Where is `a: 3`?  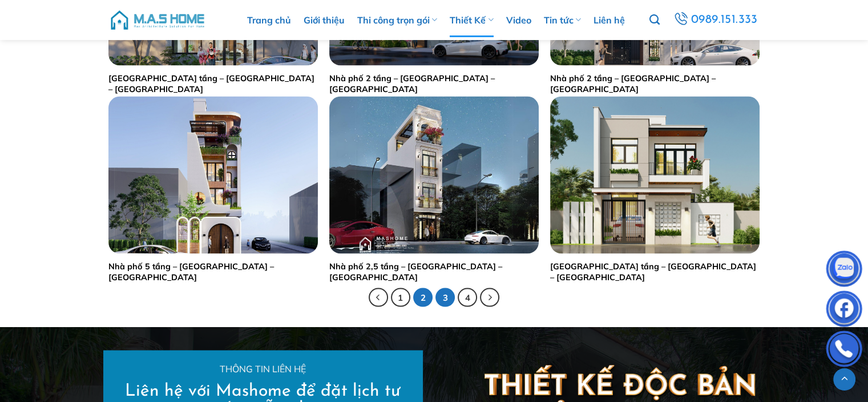
a: 3 is located at coordinates (445, 297).